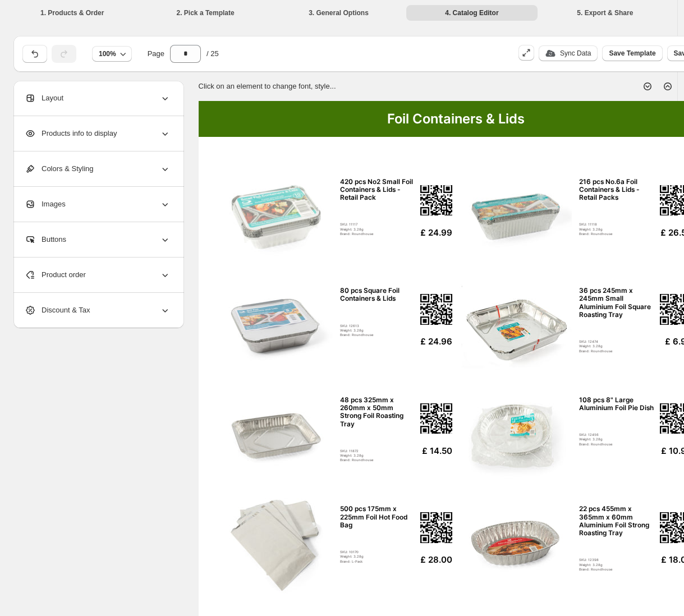 Image resolution: width=684 pixels, height=616 pixels. Describe the element at coordinates (379, 561) in the screenshot. I see `div: Brand: L-Pack` at that location.